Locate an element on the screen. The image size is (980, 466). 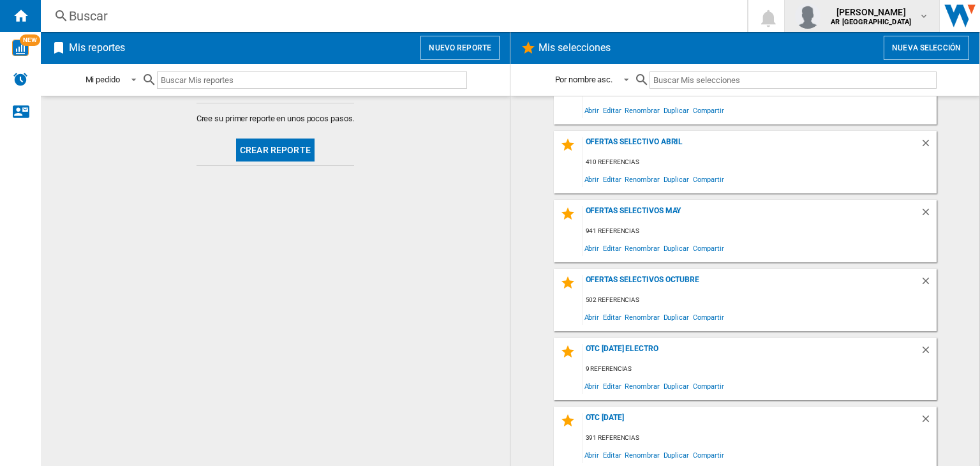
div: Buscar is located at coordinates (391, 16).